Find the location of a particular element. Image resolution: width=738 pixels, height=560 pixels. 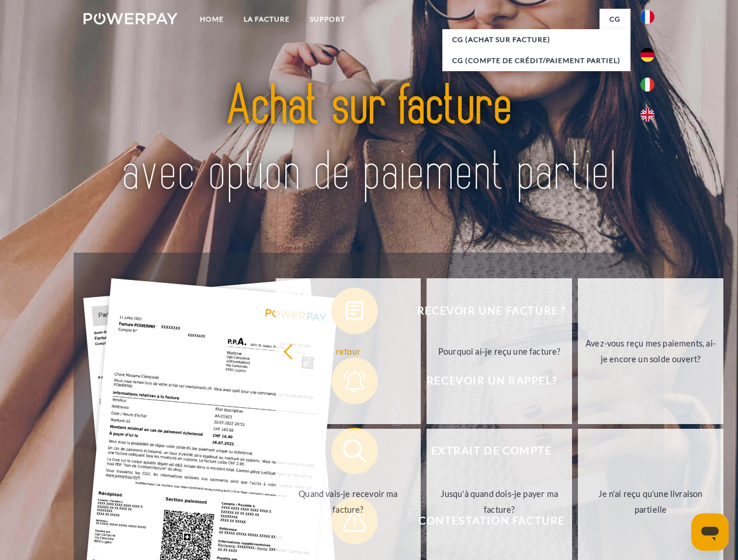

img: de is located at coordinates (647, 55).